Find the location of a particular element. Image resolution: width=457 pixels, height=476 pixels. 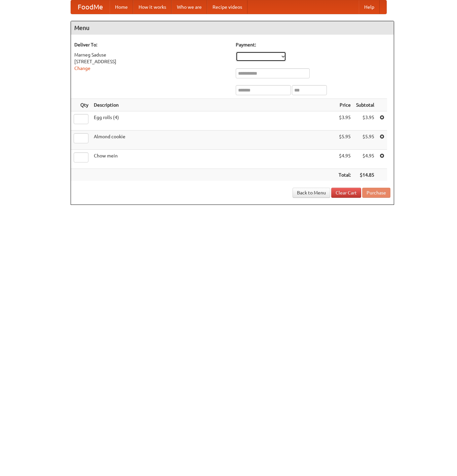

a: FoodMe is located at coordinates (90, 7).